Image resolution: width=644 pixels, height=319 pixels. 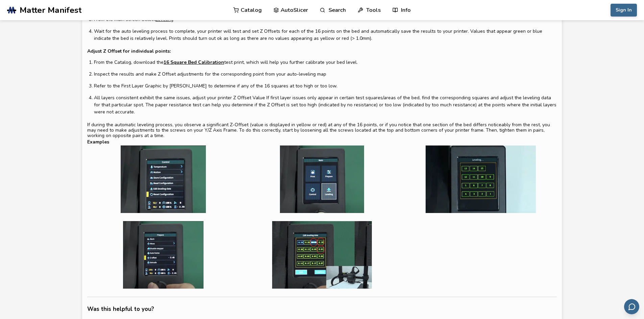 I want to click on li: From the Catalog, download the test print, which will help you further calibrate your bed level., so click(x=325, y=62).